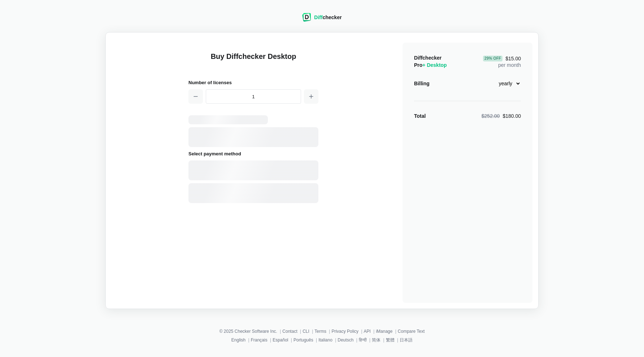 The width and height of the screenshot is (644, 357). Describe the element at coordinates (325, 340) in the screenshot. I see `a: Italiano` at that location.